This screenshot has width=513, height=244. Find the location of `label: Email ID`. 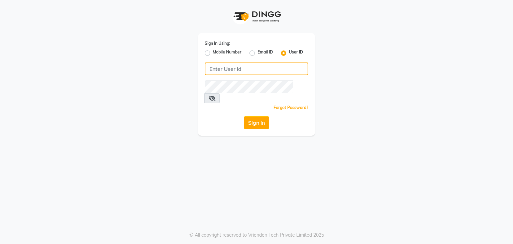

label: Email ID is located at coordinates (265, 53).